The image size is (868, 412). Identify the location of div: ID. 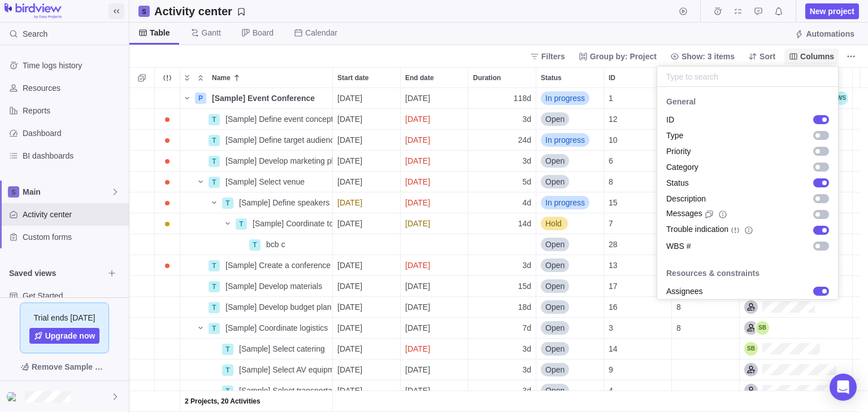
(748, 120).